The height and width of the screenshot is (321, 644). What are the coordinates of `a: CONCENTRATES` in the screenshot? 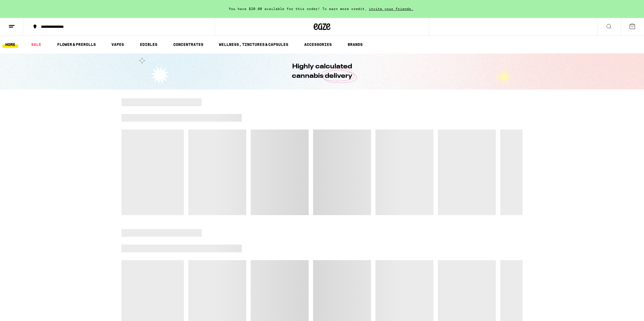 It's located at (188, 45).